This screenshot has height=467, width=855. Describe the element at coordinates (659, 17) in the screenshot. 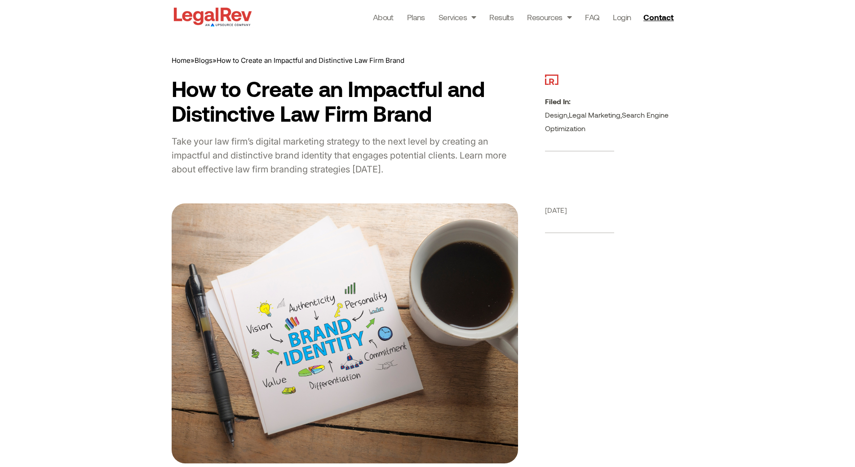

I see `a: Contact` at that location.